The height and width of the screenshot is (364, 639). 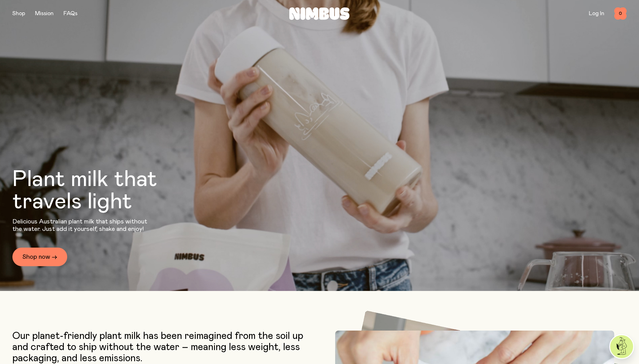 What do you see at coordinates (71, 14) in the screenshot?
I see `a: FAQs` at bounding box center [71, 14].